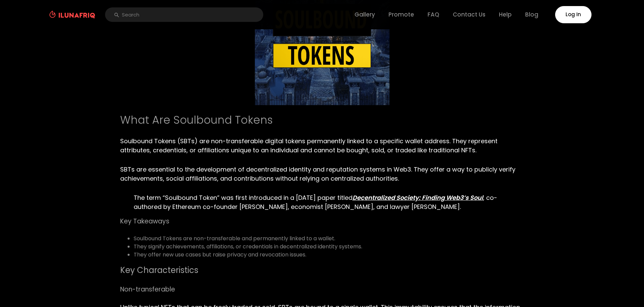  I want to click on h1: What Are Soulbound Tokens, so click(322, 120).